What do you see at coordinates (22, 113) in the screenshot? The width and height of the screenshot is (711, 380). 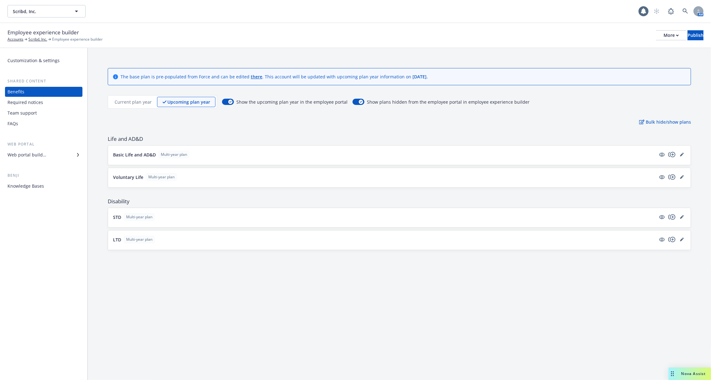 I see `div: Team support` at bounding box center [22, 113].